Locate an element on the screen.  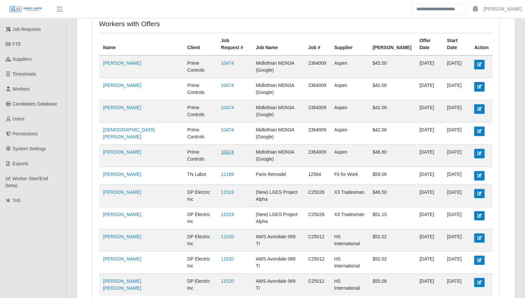
th: Name is located at coordinates (141, 44).